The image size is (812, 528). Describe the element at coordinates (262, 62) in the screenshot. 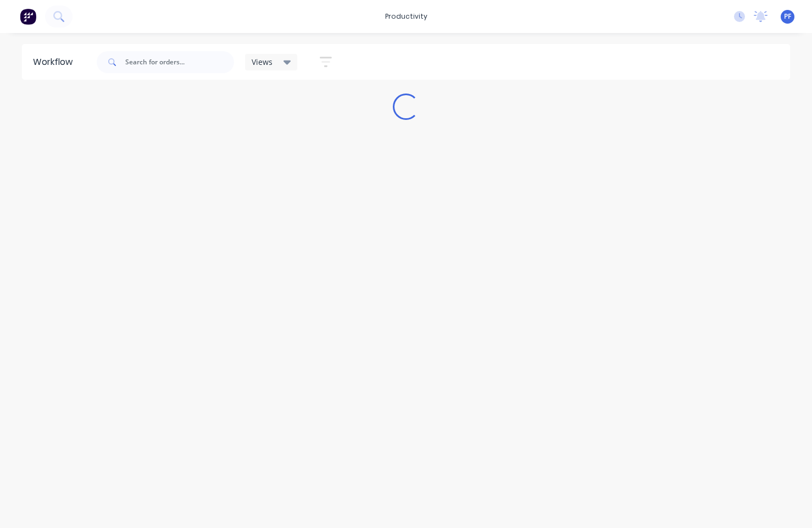

I see `span: Views` at that location.